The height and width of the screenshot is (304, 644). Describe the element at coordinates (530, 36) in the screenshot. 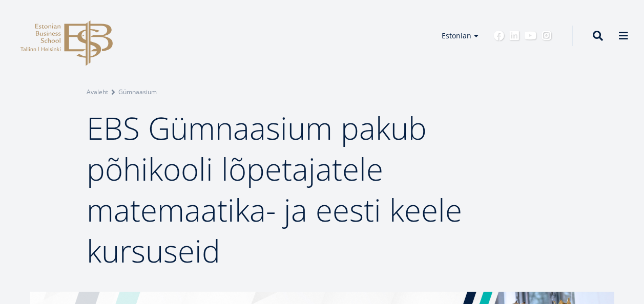

I see `a: Youtube` at that location.